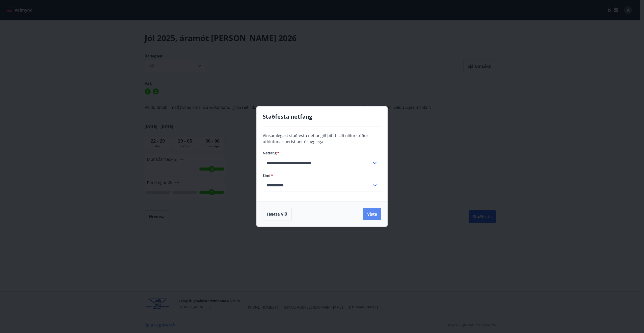  What do you see at coordinates (322, 153) in the screenshot?
I see `label: Netfang` at bounding box center [322, 153].